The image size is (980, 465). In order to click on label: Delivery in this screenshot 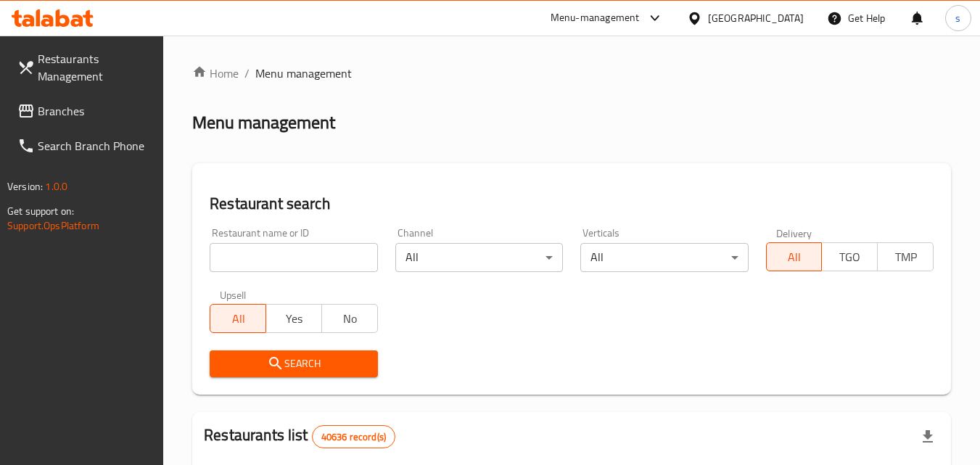, I will do `click(794, 233)`.